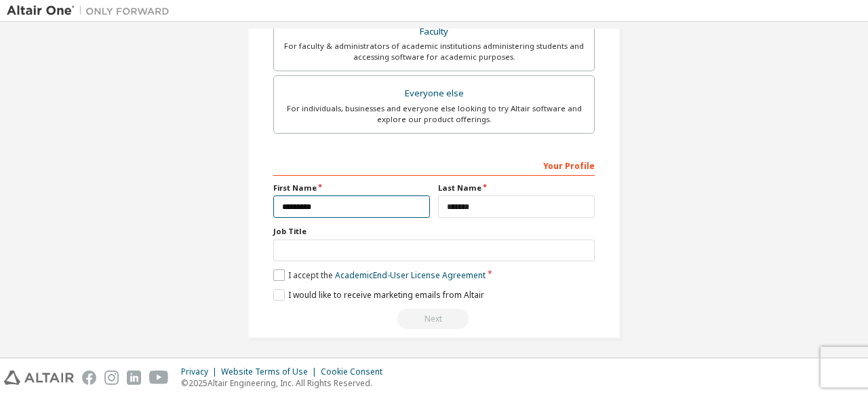 Image resolution: width=868 pixels, height=397 pixels. I want to click on img: youtube.svg, so click(159, 377).